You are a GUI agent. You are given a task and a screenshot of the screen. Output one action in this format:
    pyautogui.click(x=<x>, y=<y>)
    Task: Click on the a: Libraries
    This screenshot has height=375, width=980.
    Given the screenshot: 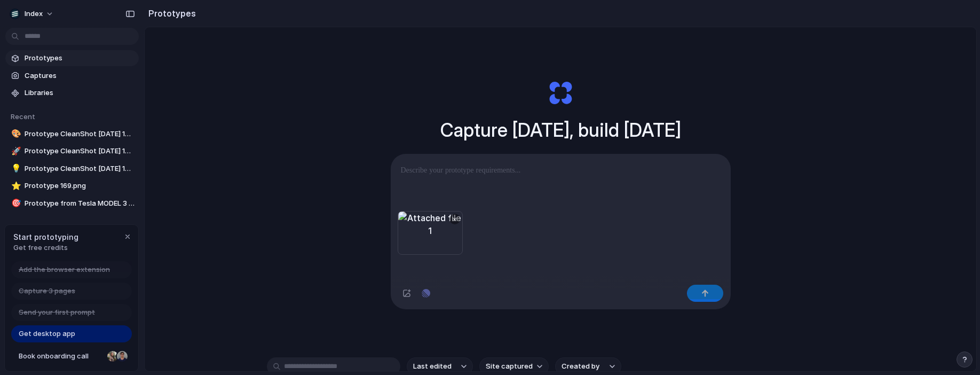 What is the action you would take?
    pyautogui.click(x=72, y=93)
    